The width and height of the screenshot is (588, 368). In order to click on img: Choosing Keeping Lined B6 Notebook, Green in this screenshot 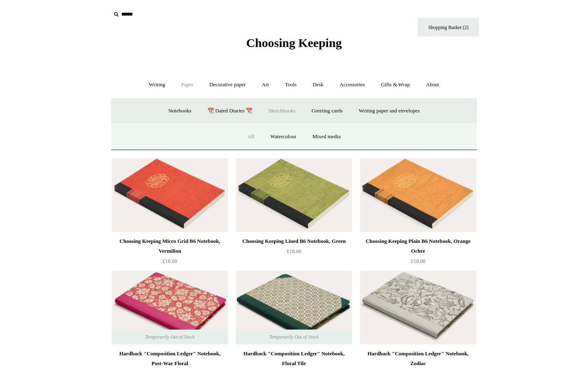, I will do `click(294, 195)`.